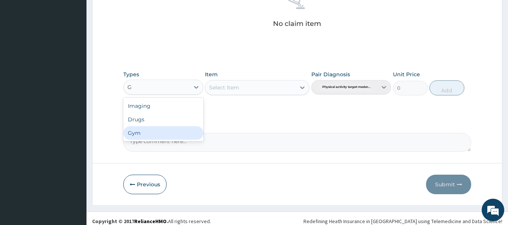 The height and width of the screenshot is (225, 508). Describe the element at coordinates (74, 104) in the screenshot. I see `span: We're online!` at that location.